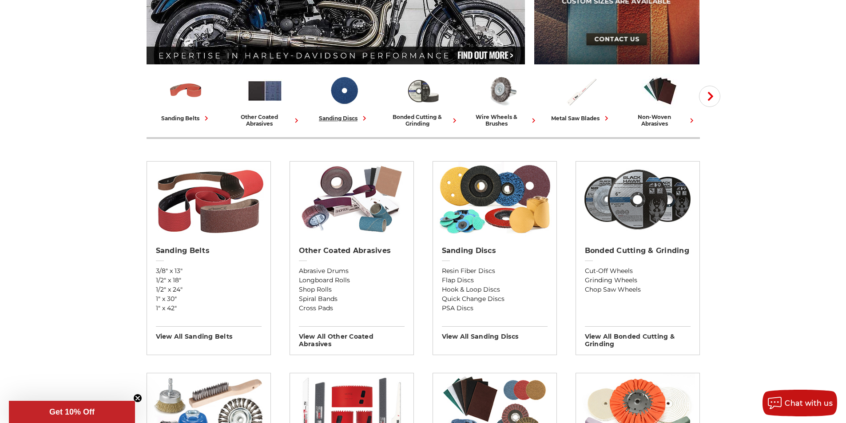 Image resolution: width=846 pixels, height=423 pixels. What do you see at coordinates (495, 334) in the screenshot?
I see `h3: View All sanding discs` at bounding box center [495, 334].